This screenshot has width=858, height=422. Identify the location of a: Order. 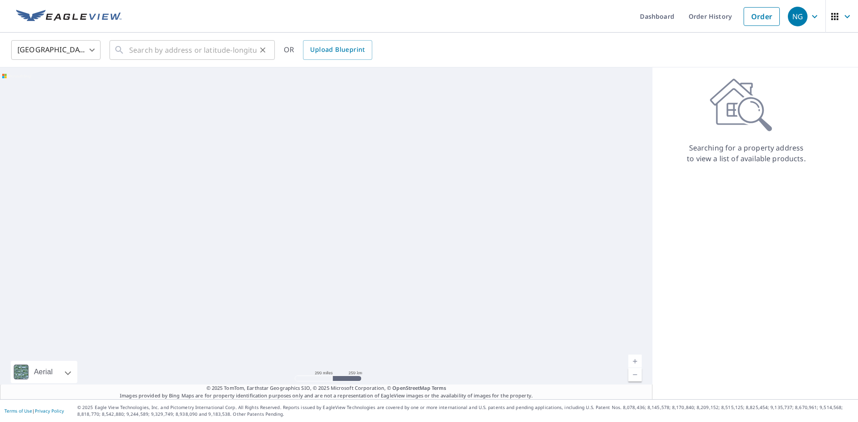
(761, 17).